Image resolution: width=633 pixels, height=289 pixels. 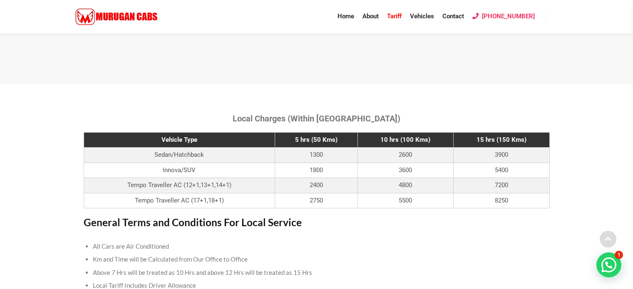 What do you see at coordinates (316, 260) in the screenshot?
I see `li: Km and Time will be Calculated from Our Office to Office` at bounding box center [316, 260].